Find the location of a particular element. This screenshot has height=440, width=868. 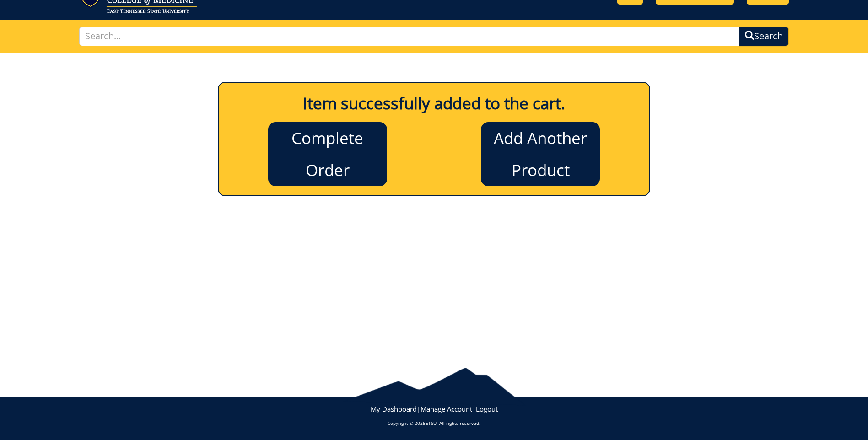

a: Complete Order is located at coordinates (327, 154).